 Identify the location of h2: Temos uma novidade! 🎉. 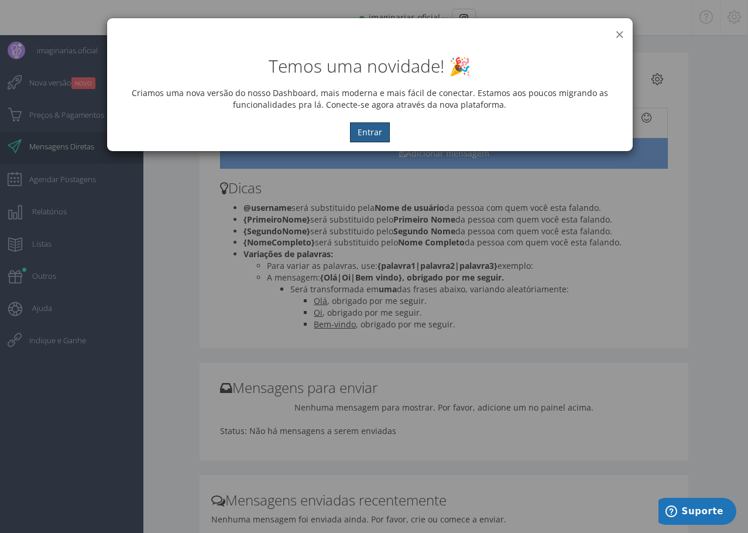
(370, 66).